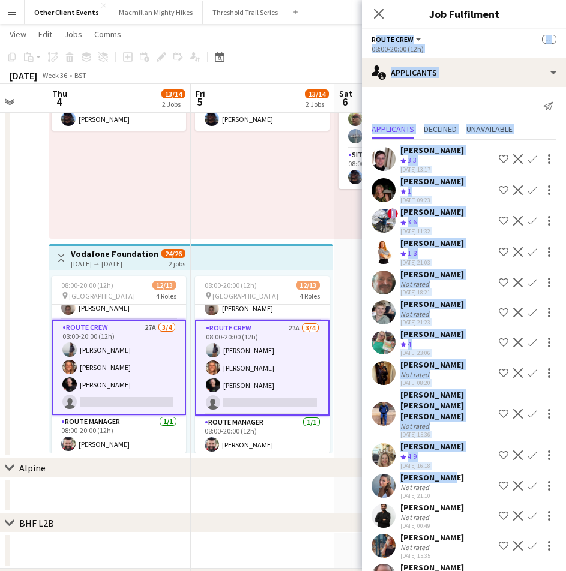 Image resolution: width=566 pixels, height=571 pixels. What do you see at coordinates (412, 456) in the screenshot?
I see `span: 4.9` at bounding box center [412, 456].